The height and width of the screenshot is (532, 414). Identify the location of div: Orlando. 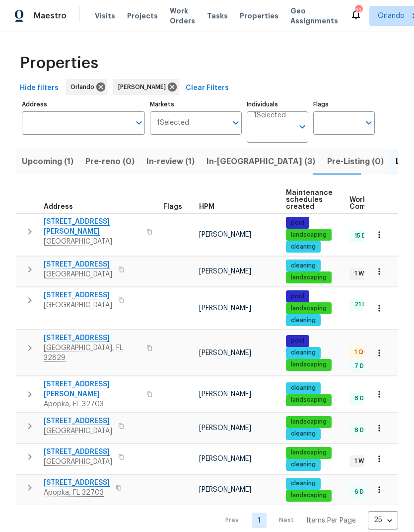
(87, 87).